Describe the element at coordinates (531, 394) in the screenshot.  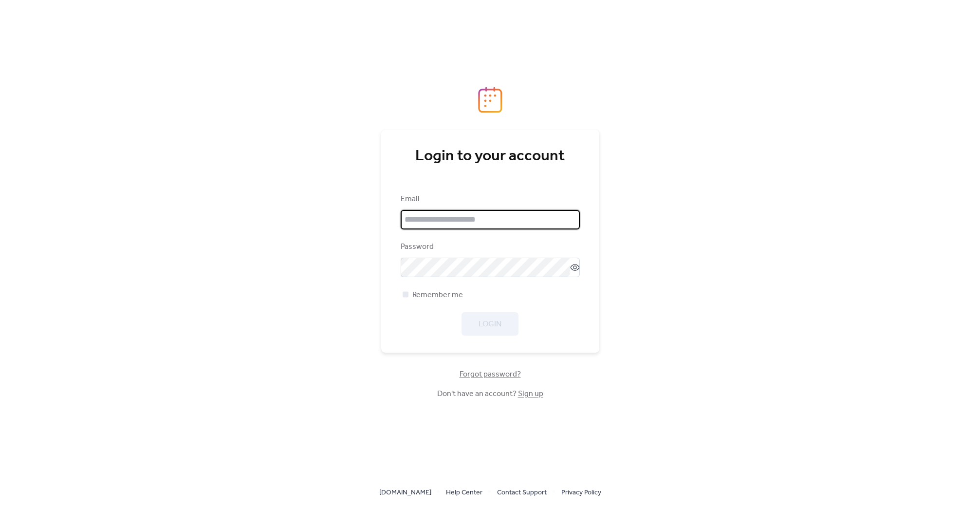
I see `a: Sign up` at that location.